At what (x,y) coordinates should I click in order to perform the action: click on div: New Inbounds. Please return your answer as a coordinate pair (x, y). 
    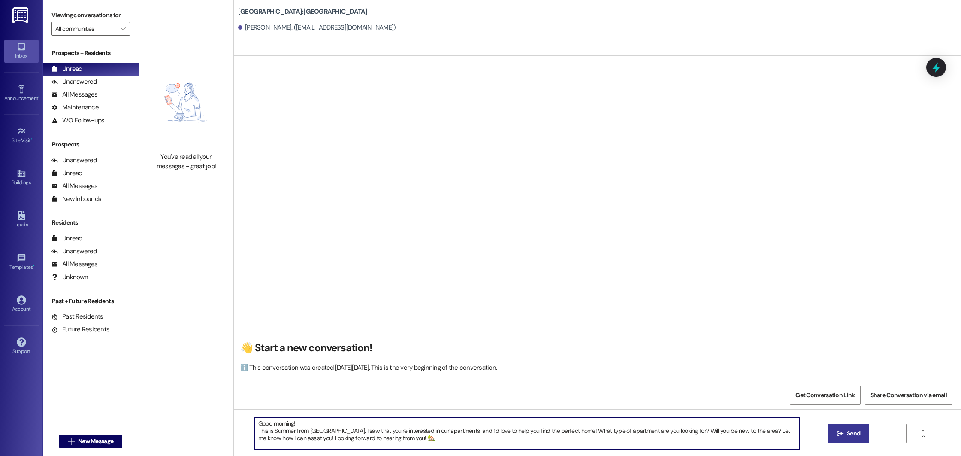
    Looking at the image, I should click on (76, 199).